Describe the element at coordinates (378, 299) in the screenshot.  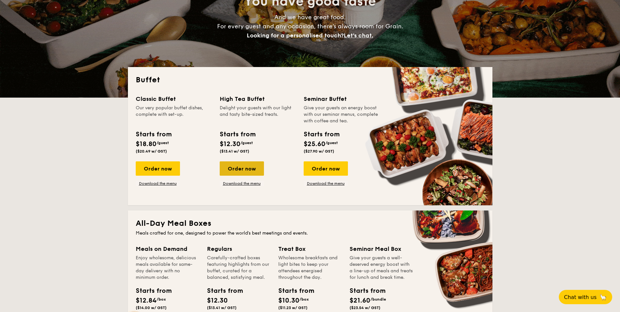
I see `span: /bundle` at that location.